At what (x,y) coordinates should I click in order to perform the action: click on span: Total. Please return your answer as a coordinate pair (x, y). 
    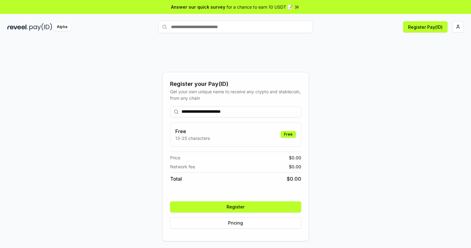
    Looking at the image, I should click on (176, 179).